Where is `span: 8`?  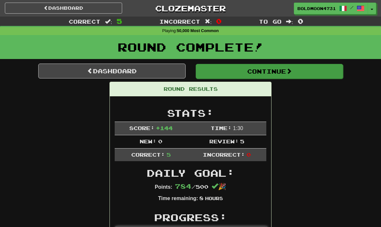
span: 8 is located at coordinates (201, 198).